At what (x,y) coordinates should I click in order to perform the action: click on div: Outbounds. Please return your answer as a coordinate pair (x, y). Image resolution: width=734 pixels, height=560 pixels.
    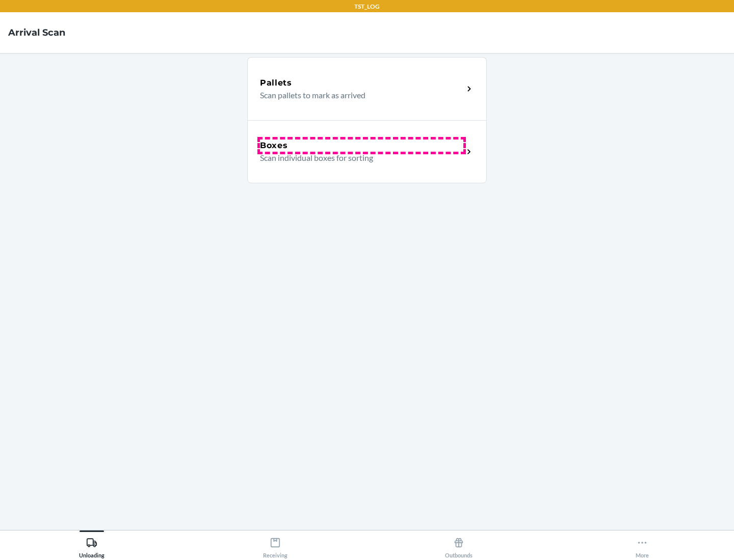
    Looking at the image, I should click on (459, 546).